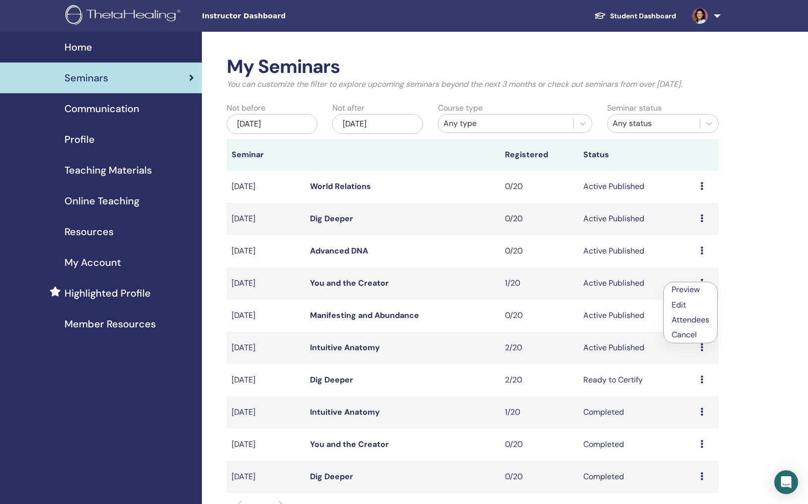 The height and width of the screenshot is (504, 808). Describe the element at coordinates (539, 155) in the screenshot. I see `th: Registered` at that location.